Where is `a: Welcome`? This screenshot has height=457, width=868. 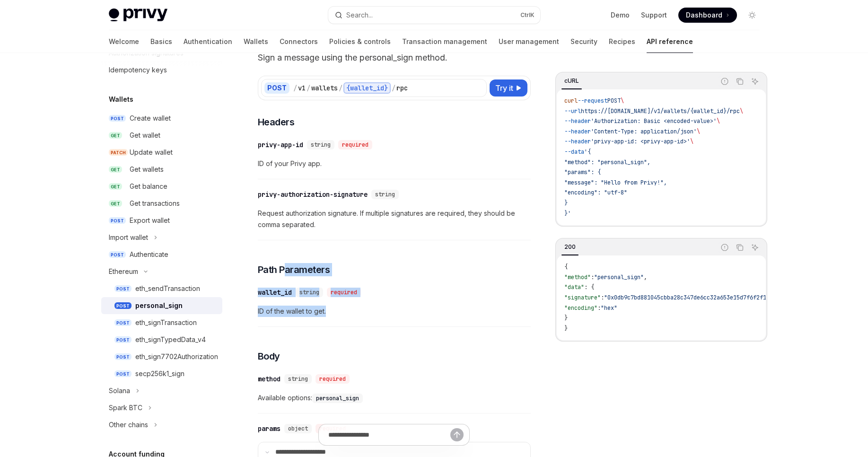 a: Welcome is located at coordinates (124, 42).